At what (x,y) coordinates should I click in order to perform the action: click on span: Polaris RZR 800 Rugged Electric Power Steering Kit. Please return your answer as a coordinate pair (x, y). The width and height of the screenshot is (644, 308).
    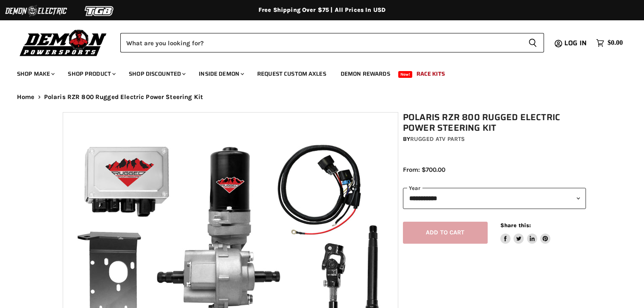
    Looking at the image, I should click on (123, 97).